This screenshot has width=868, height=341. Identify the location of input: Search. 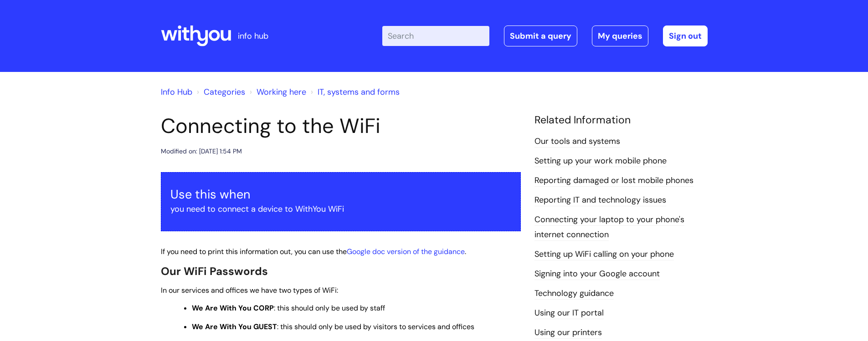
(436, 36).